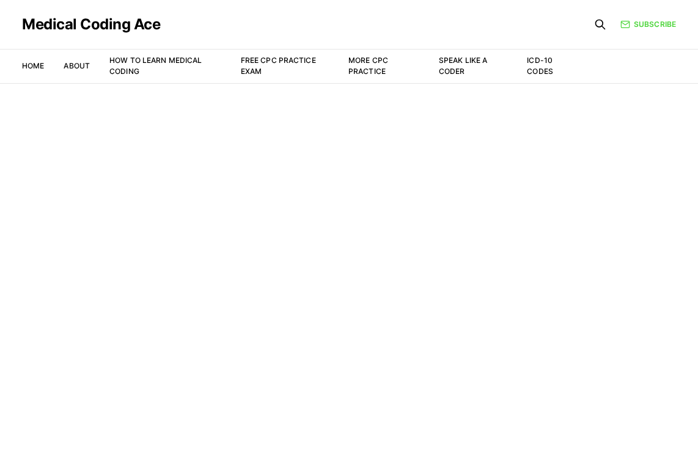  What do you see at coordinates (368, 65) in the screenshot?
I see `a: More CPC Practice` at bounding box center [368, 65].